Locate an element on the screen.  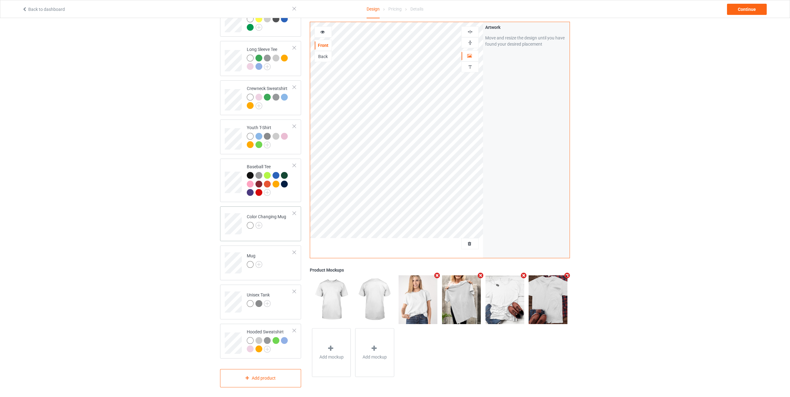
a: Back to dashboard is located at coordinates (43, 9).